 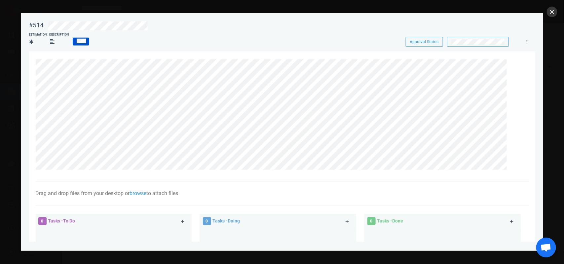 What do you see at coordinates (552, 12) in the screenshot?
I see `button: close` at bounding box center [552, 12].